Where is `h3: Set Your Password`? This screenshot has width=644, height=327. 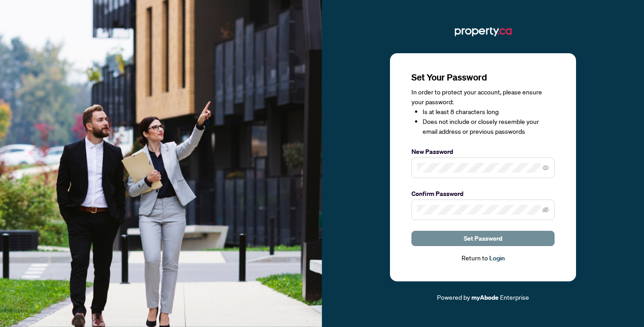
h3: Set Your Password is located at coordinates (483, 77).